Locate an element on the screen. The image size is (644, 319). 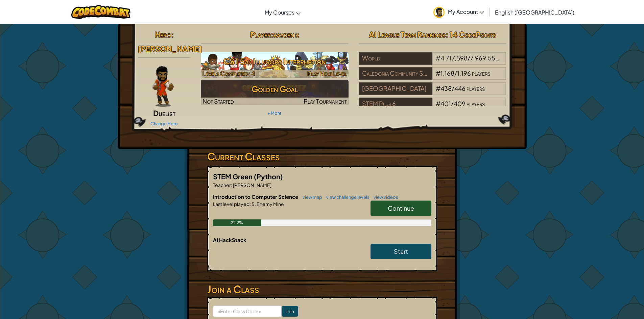
a: My Courses is located at coordinates (283, 12).